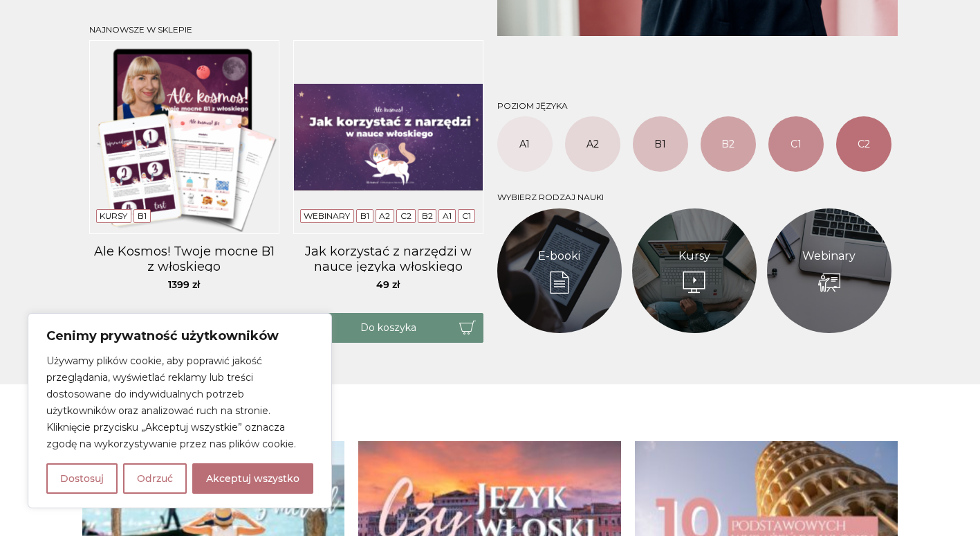 The image size is (980, 536). What do you see at coordinates (388, 259) in the screenshot?
I see `h4: Jak korzystać z narzędzi w nauce języka włoskiego` at bounding box center [388, 259].